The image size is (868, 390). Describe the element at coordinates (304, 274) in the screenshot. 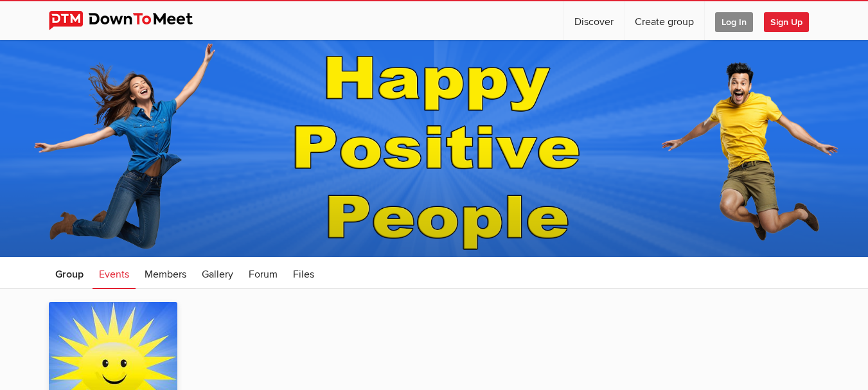

I see `span: Files` at that location.